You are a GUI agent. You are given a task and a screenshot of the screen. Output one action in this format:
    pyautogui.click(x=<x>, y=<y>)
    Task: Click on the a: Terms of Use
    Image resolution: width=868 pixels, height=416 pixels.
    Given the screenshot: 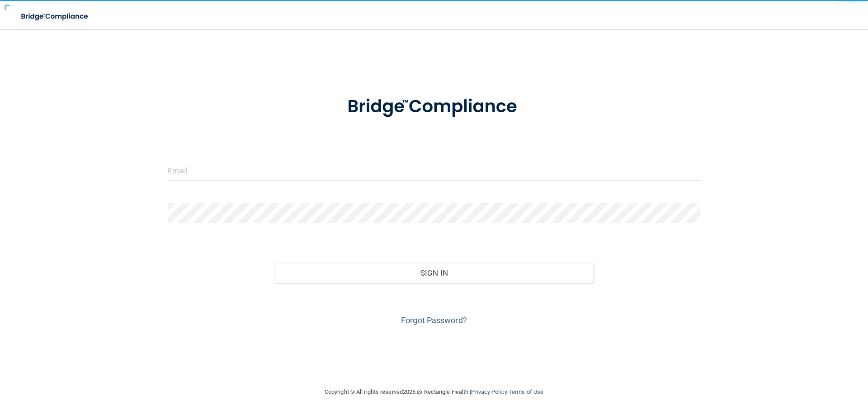 What is the action you would take?
    pyautogui.click(x=526, y=391)
    